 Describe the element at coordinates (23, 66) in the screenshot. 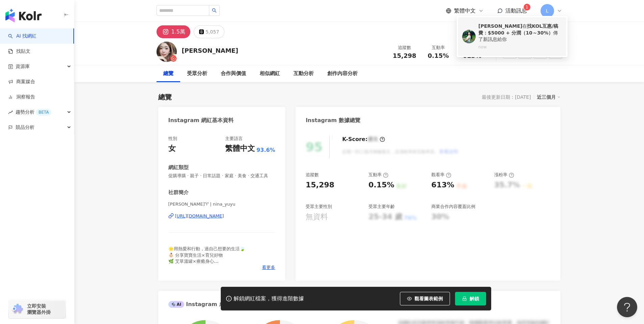

I see `span: 資源庫` at that location.